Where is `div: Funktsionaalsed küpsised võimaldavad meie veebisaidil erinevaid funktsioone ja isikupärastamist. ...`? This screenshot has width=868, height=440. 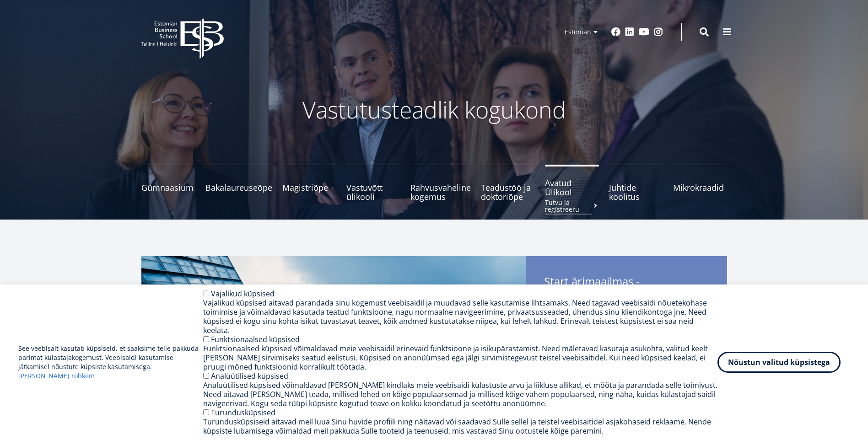 div: Funktsionaalsed küpsised võimaldavad meie veebisaidil erinevaid funktsioone ja isikupärastamist. ... is located at coordinates (460, 357).